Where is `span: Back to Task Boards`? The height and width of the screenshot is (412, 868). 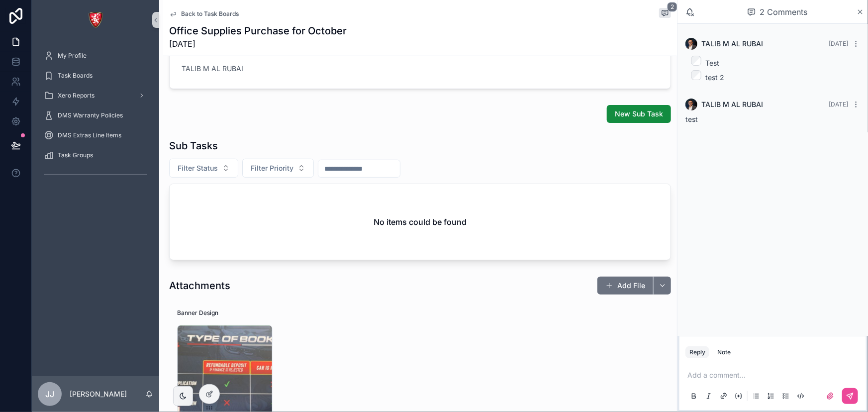 span: Back to Task Boards is located at coordinates (210, 14).